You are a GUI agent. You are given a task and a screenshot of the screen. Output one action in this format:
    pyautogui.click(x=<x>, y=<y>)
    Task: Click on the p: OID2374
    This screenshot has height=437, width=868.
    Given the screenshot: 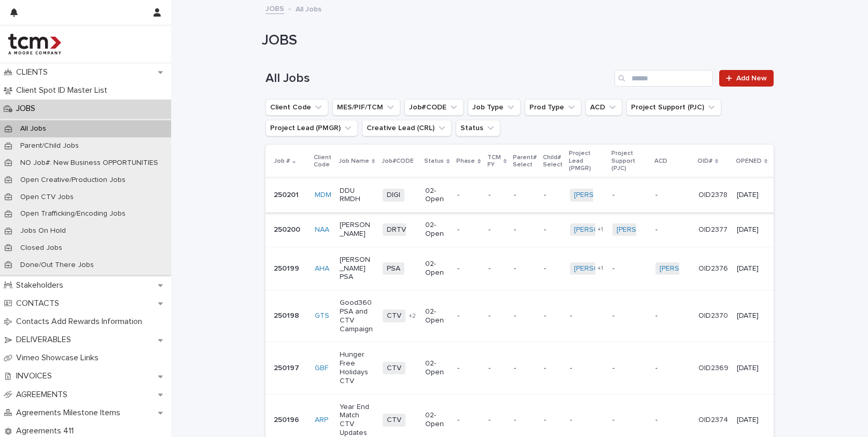 What is the action you would take?
    pyautogui.click(x=713, y=420)
    